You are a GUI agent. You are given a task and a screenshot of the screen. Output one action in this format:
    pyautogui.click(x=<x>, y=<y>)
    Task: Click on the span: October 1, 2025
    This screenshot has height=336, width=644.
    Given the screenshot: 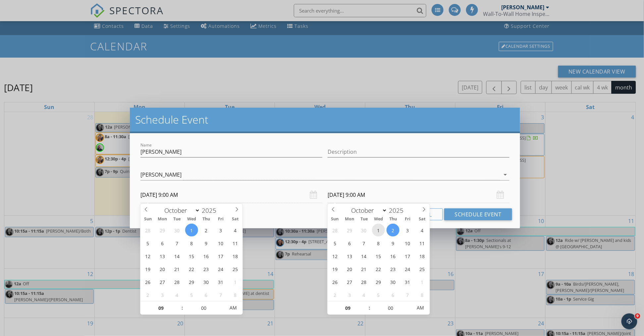 What is the action you would take?
    pyautogui.click(x=378, y=230)
    